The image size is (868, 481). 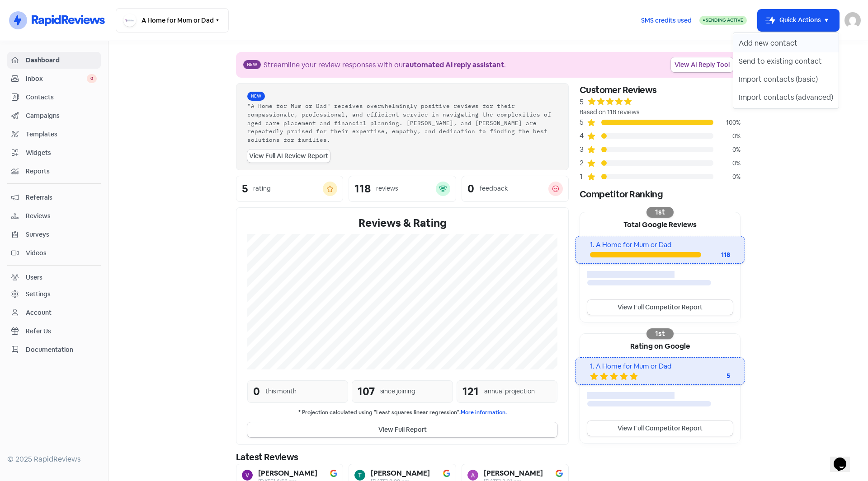 I want to click on button: View Full Report, so click(x=403, y=430).